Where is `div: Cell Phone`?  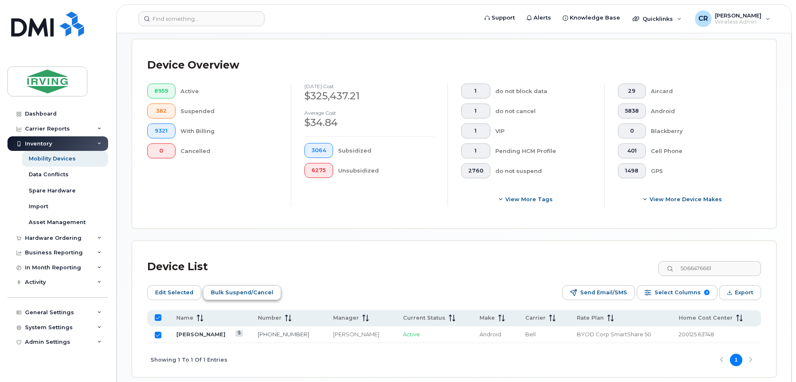
div: Cell Phone is located at coordinates (700, 151).